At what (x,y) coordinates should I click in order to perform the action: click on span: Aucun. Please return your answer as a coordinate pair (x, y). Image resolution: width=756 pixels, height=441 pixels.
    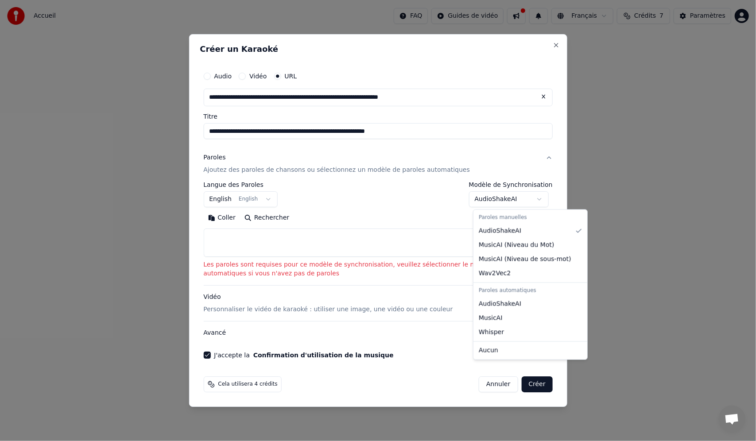
    Looking at the image, I should click on (489, 351).